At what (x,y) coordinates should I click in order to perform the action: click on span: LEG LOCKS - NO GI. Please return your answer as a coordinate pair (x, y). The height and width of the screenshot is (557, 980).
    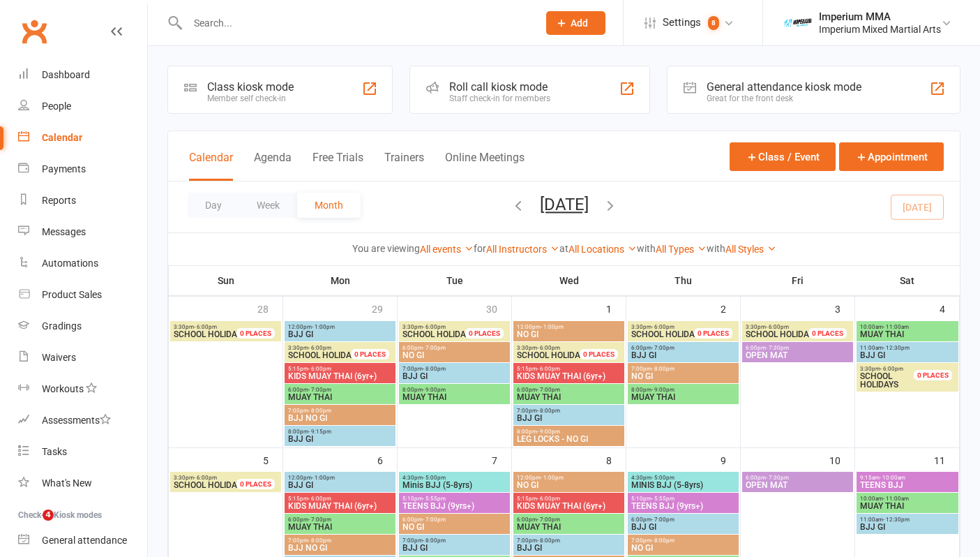
    Looking at the image, I should click on (569, 439).